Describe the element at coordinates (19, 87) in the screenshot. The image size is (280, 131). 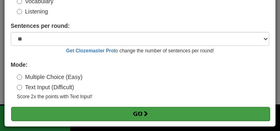
I see `input: Text Input (Difficult)` at that location.